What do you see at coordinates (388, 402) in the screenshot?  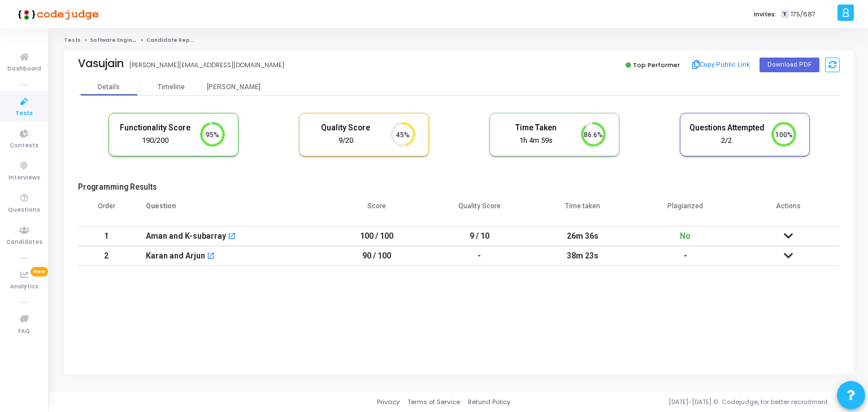 I see `a: Privacy` at bounding box center [388, 402].